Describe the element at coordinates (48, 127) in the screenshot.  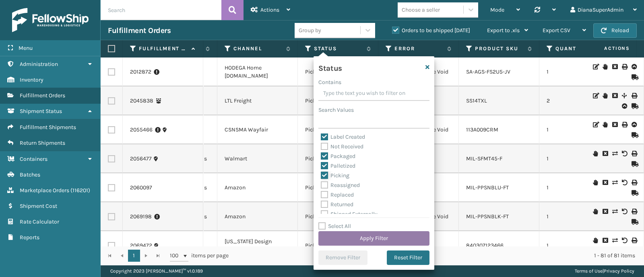
I see `span: Fulfillment Shipments` at that location.